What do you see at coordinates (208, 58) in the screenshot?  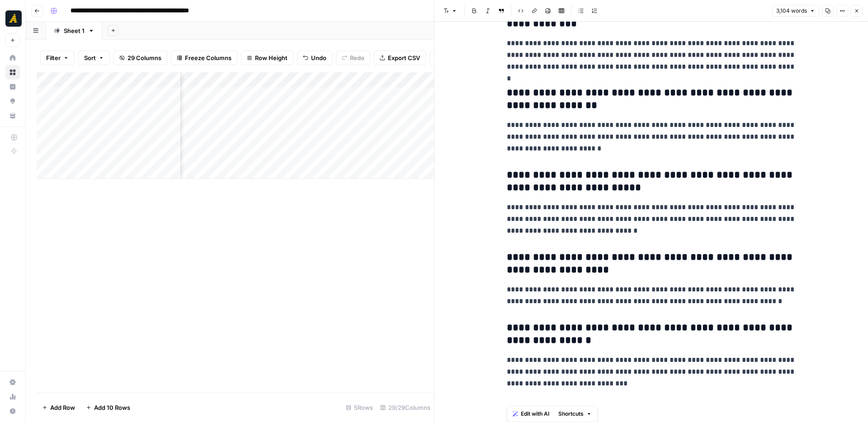 I see `span: Freeze Columns` at bounding box center [208, 58].